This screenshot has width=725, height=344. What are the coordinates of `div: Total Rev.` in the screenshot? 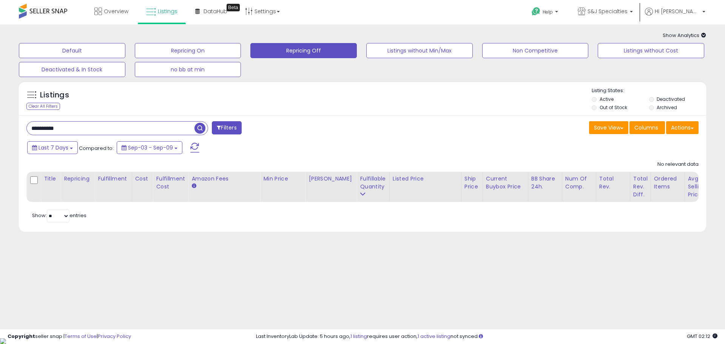 It's located at (613, 183).